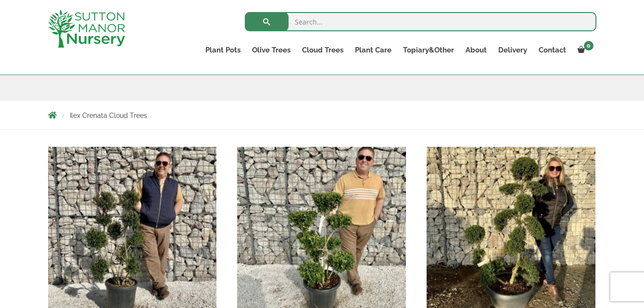  What do you see at coordinates (87, 28) in the screenshot?
I see `img: logo` at bounding box center [87, 28].